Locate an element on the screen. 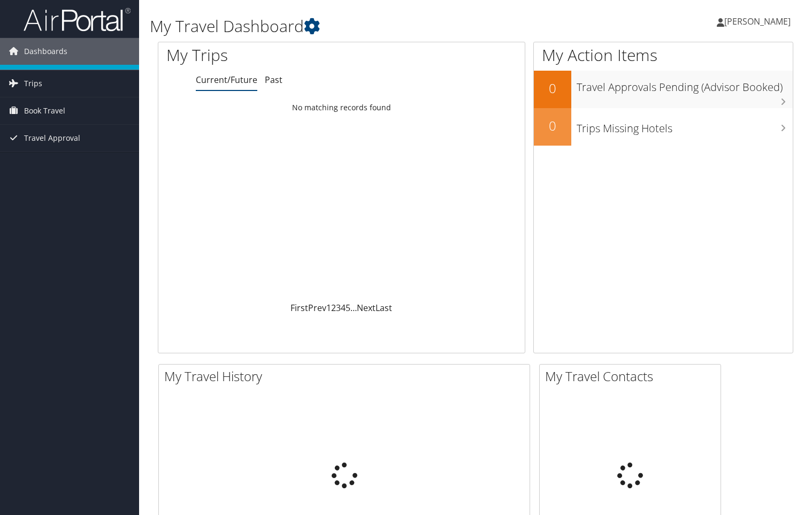 The height and width of the screenshot is (515, 812). a: 4 is located at coordinates (343, 307).